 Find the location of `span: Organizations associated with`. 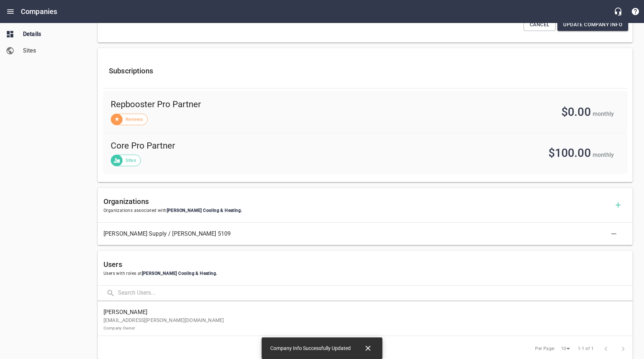

span: Organizations associated with is located at coordinates (356, 211).